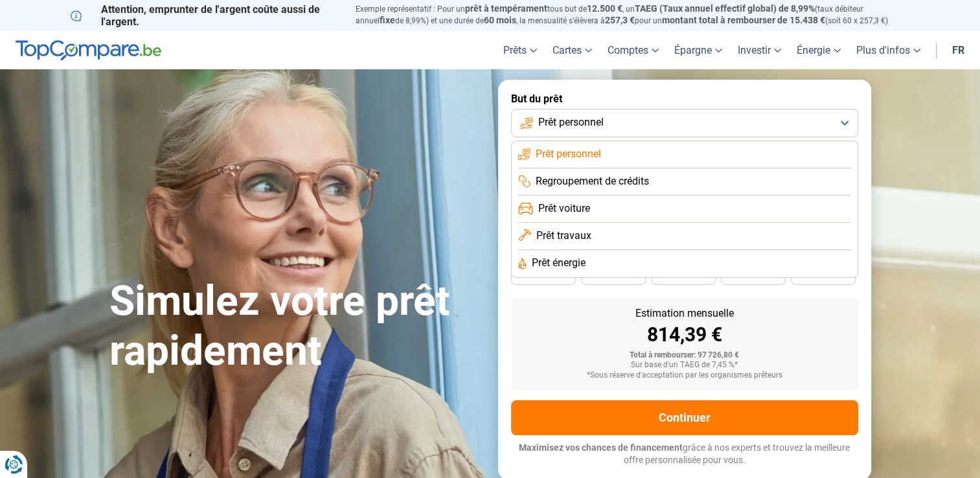 Image resolution: width=980 pixels, height=478 pixels. Describe the element at coordinates (387, 20) in the screenshot. I see `span: fixe` at that location.